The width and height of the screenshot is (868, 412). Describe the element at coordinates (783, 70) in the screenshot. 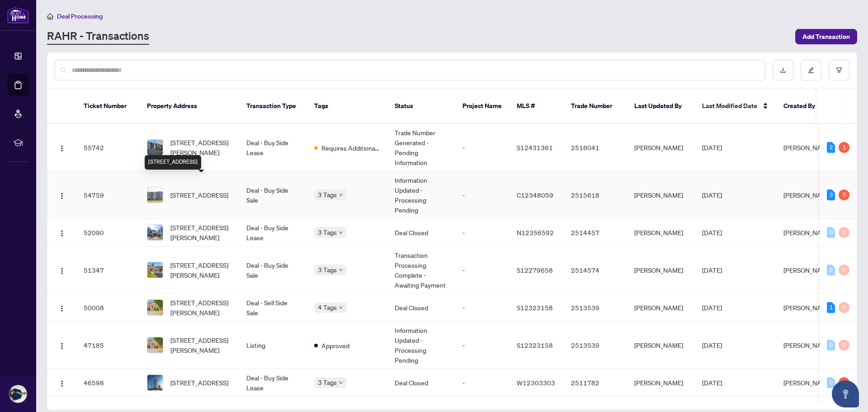

I see `button: download` at that location.